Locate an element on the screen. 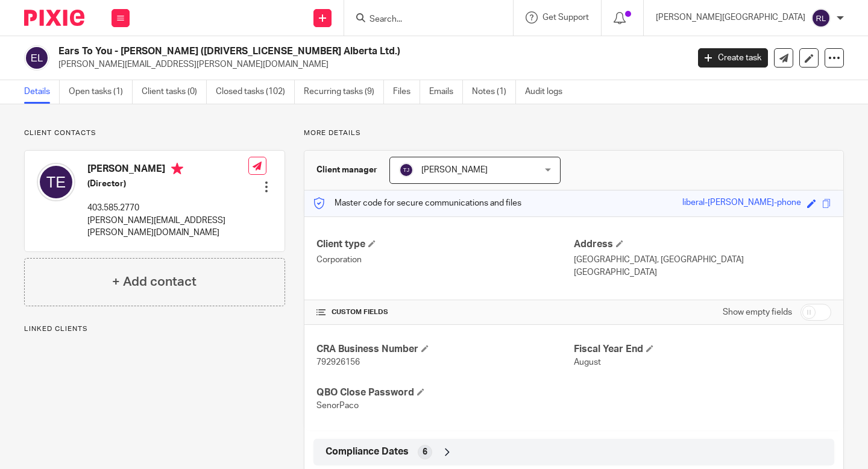  a: Files is located at coordinates (406, 91).